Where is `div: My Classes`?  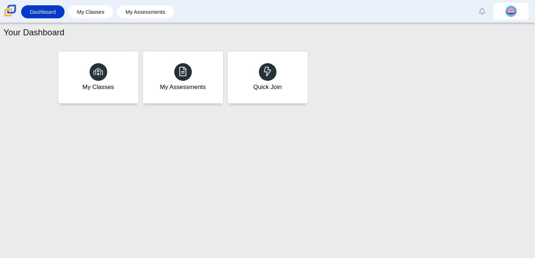 div: My Classes is located at coordinates (98, 87).